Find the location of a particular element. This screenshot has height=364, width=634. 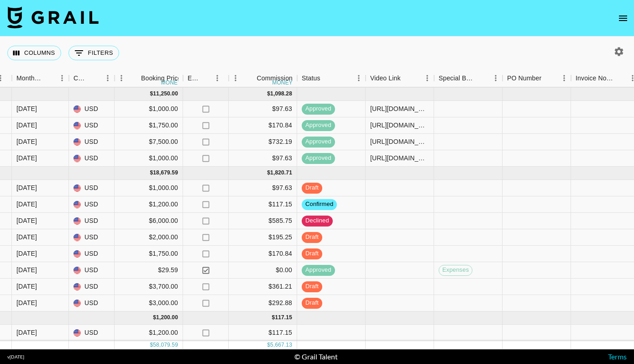

a: Terms is located at coordinates (617, 356).